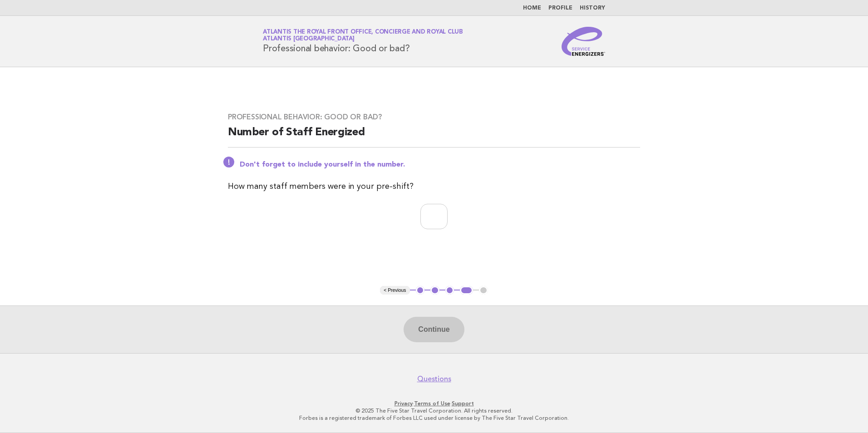  I want to click on button: 1, so click(420, 291).